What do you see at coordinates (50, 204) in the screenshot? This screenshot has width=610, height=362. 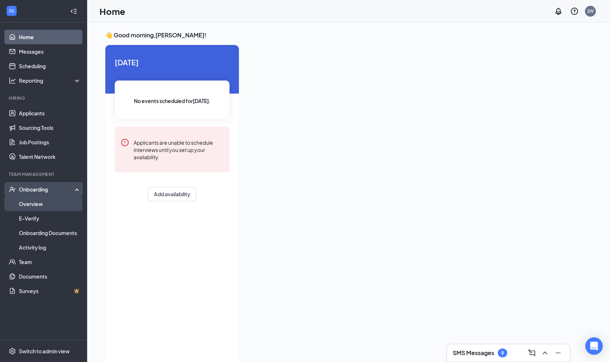 I see `a: Overview` at bounding box center [50, 204].